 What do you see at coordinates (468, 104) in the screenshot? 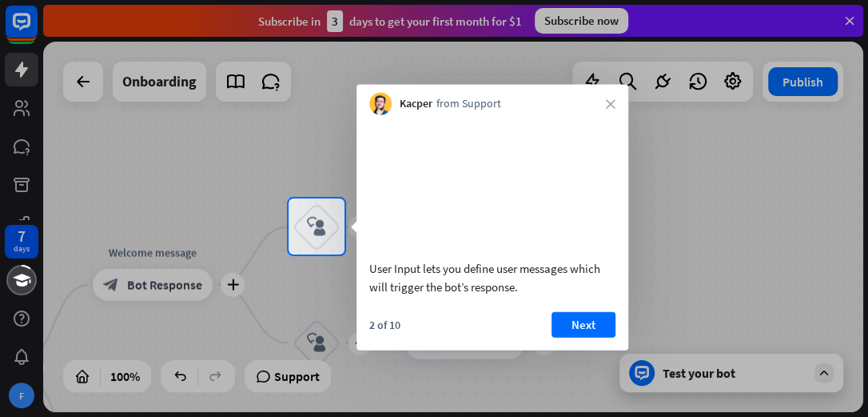
I see `span: from Support` at bounding box center [468, 104].